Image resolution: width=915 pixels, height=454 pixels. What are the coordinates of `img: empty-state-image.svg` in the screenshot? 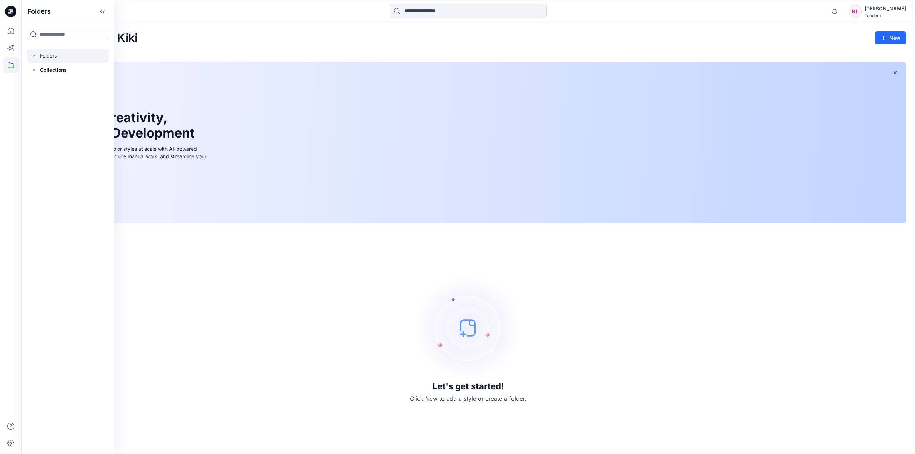 It's located at (468, 328).